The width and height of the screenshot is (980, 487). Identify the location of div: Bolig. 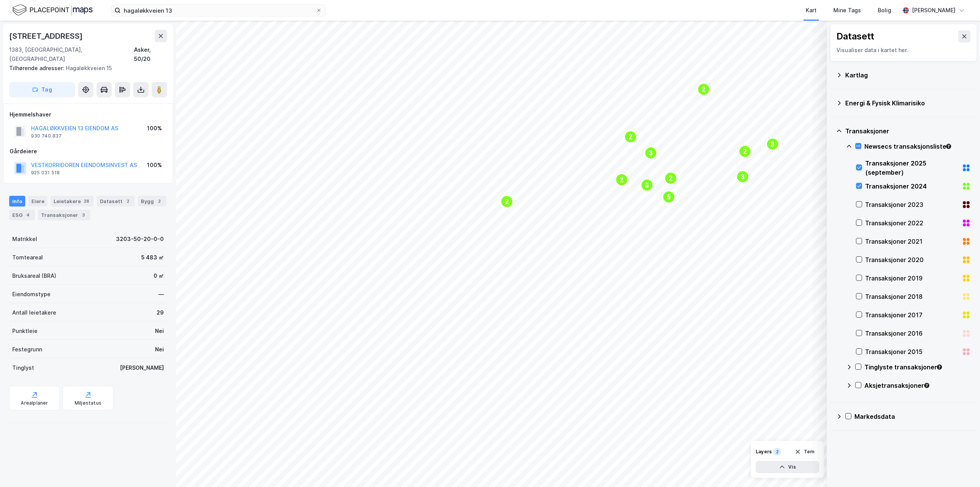
(884, 10).